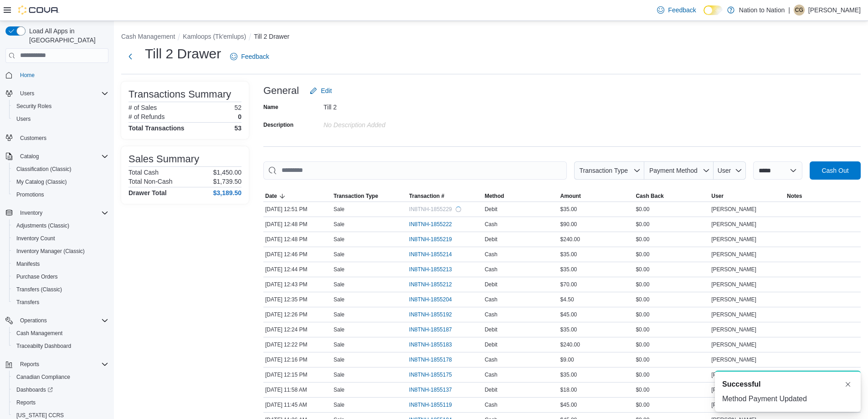 The height and width of the screenshot is (419, 868). I want to click on p: 52, so click(238, 108).